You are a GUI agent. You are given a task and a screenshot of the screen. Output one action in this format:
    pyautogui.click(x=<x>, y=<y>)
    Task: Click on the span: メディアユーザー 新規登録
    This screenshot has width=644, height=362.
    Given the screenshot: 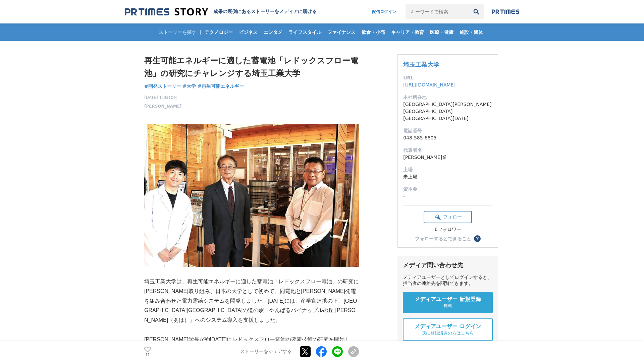 What is the action you would take?
    pyautogui.click(x=448, y=299)
    